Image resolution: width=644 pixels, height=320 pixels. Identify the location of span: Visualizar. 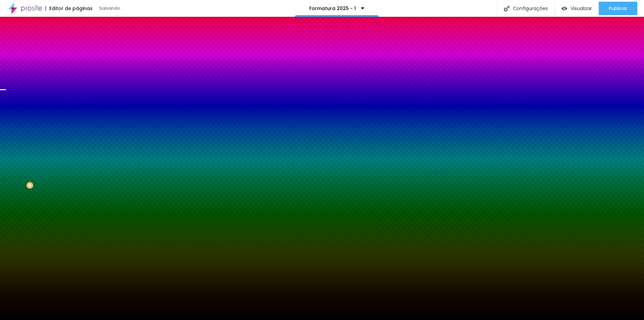
(581, 8).